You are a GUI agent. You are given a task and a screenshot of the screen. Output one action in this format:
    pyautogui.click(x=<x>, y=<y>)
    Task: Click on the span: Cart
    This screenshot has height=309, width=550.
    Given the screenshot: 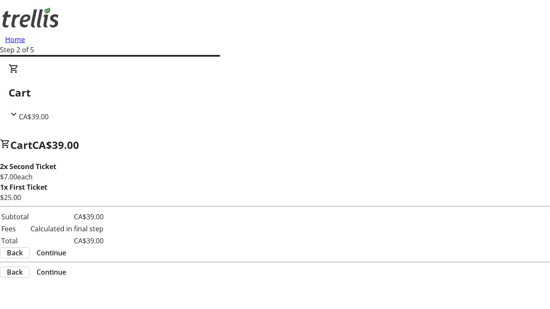 What is the action you would take?
    pyautogui.click(x=21, y=145)
    